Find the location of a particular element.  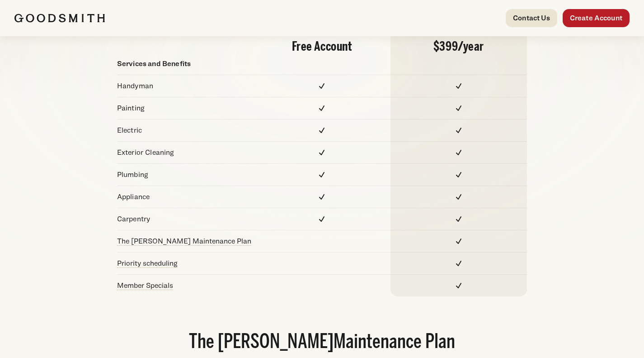

span: Member Specials is located at coordinates (145, 286).